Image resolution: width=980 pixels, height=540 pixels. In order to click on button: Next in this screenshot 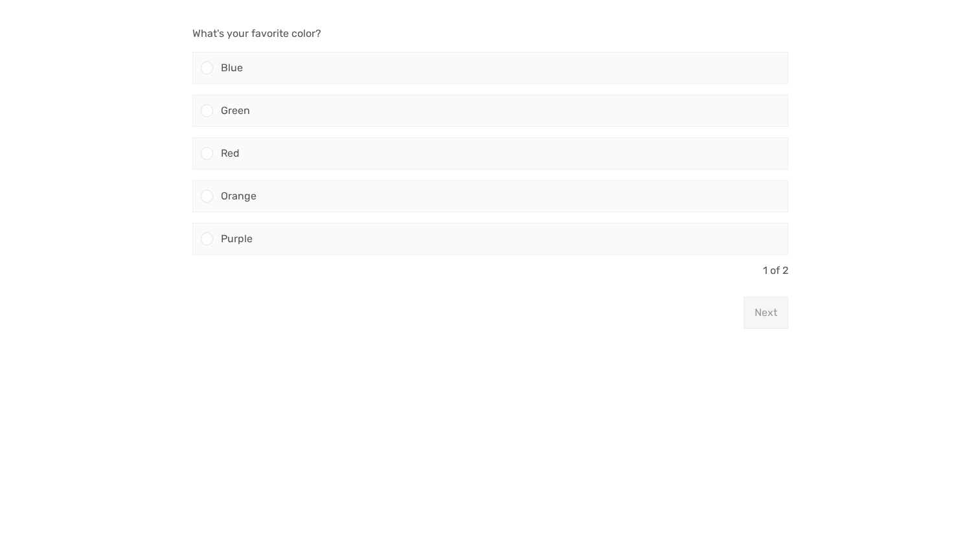, I will do `click(766, 313)`.